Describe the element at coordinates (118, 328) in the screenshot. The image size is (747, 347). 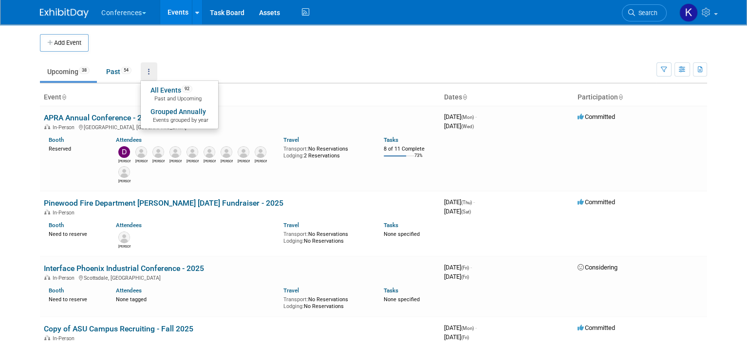
I see `a: Copy of ASU Campus Recruiting - Fall 2025` at that location.